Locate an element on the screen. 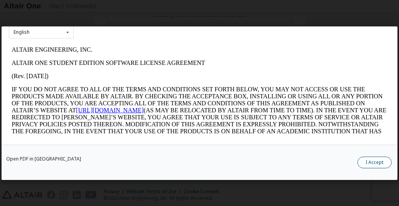  p: ALTAIR ONE STUDENT EDITION SOFTWARE LICENSE AGREEMENT is located at coordinates (191, 20).